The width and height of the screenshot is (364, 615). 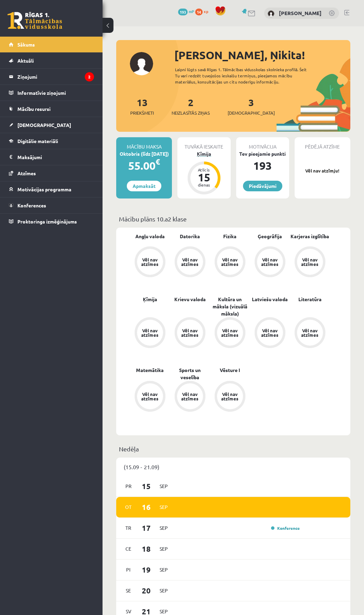 What do you see at coordinates (230, 306) in the screenshot?
I see `a: Kultūra un māksla (vizuālā māksla)` at bounding box center [230, 306].